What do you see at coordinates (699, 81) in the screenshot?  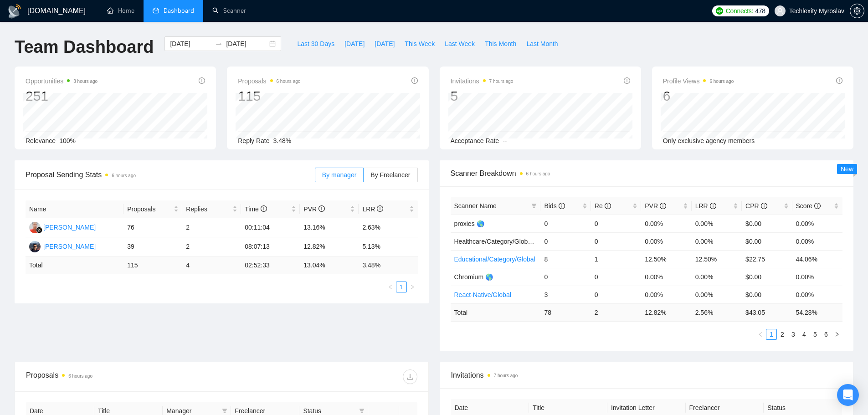 I see `span: Profile Views` at bounding box center [699, 81].